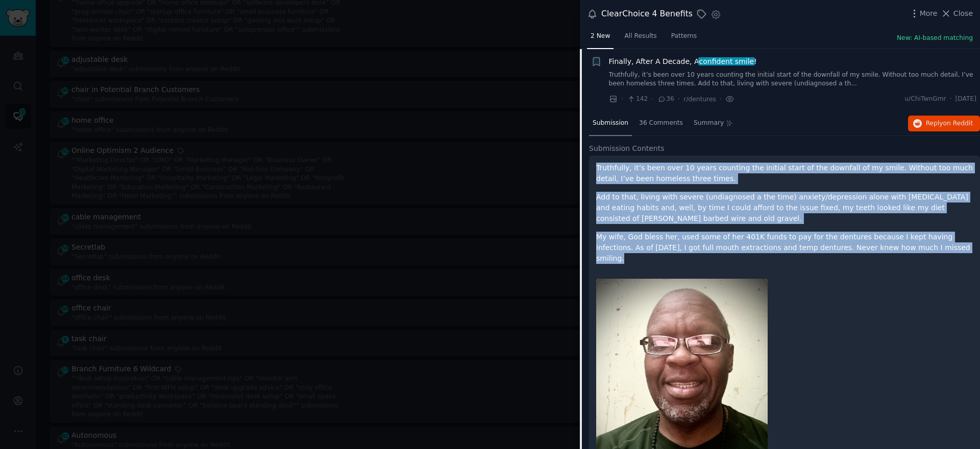 The image size is (980, 449). Describe the element at coordinates (683, 61) in the screenshot. I see `span: Finally, After A Decade, A !` at that location.